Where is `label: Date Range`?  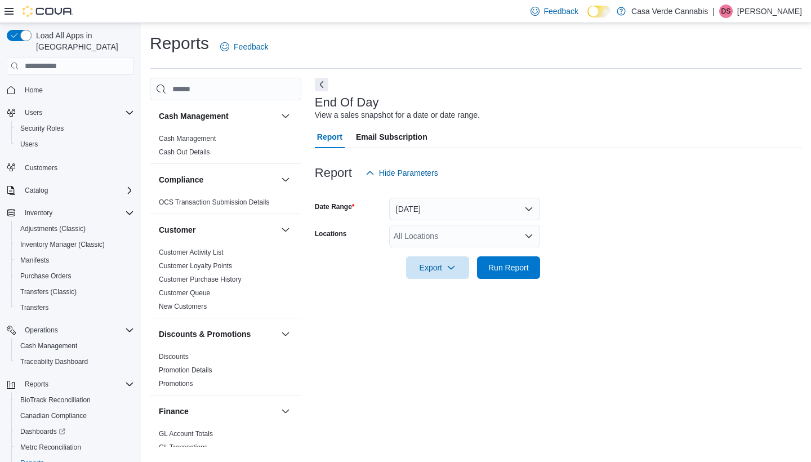
label: Date Range is located at coordinates (334, 207).